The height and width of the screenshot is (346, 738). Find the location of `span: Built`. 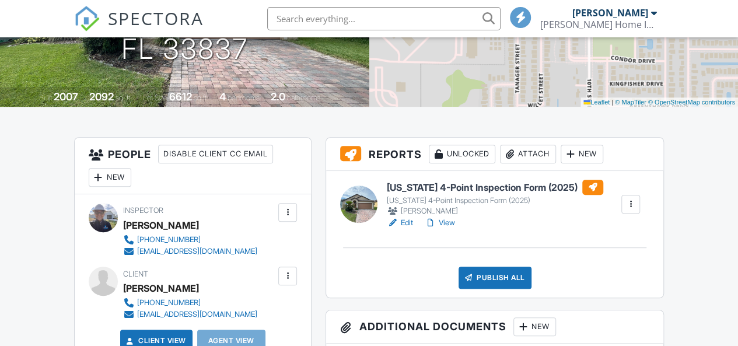

span: Built is located at coordinates (46, 97).